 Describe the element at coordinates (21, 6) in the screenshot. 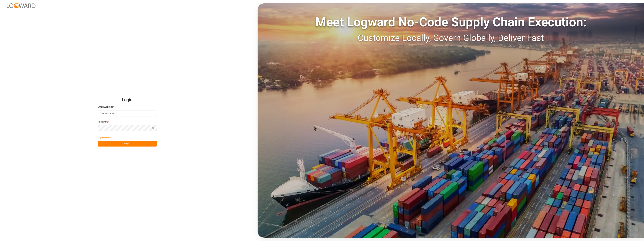

I see `img: Logward_new_orange.png` at that location.